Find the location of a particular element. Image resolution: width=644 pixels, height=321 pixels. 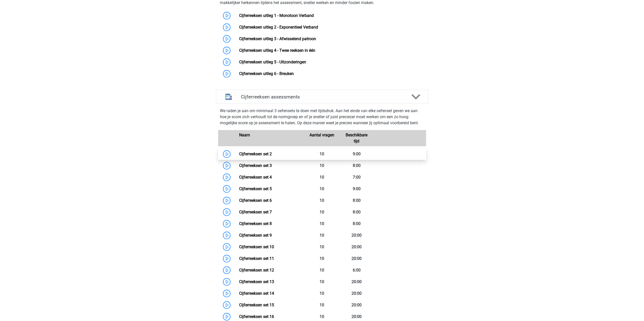

div: Beschikbare tijd is located at coordinates (357, 138).